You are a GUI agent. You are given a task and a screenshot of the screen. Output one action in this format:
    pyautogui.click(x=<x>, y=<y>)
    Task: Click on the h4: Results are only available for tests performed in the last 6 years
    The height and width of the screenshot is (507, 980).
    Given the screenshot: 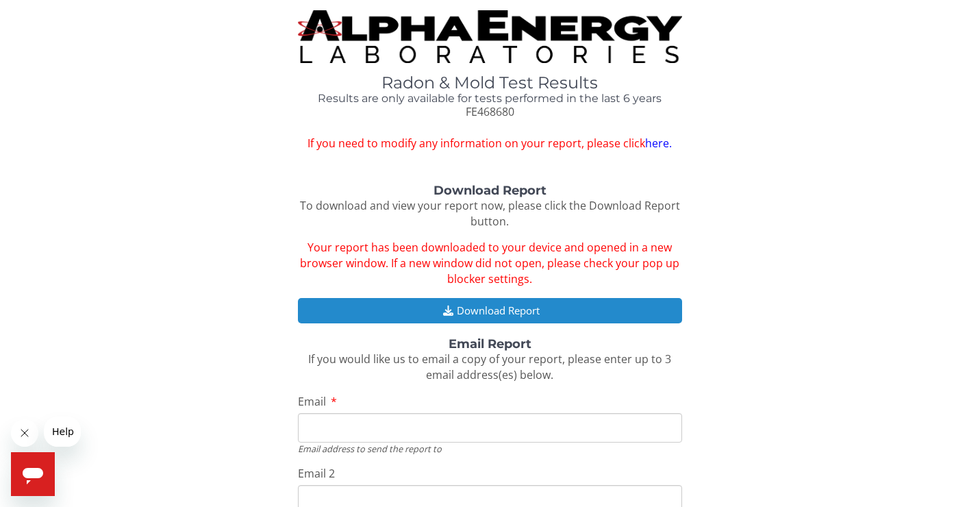 What is the action you would take?
    pyautogui.click(x=490, y=99)
    